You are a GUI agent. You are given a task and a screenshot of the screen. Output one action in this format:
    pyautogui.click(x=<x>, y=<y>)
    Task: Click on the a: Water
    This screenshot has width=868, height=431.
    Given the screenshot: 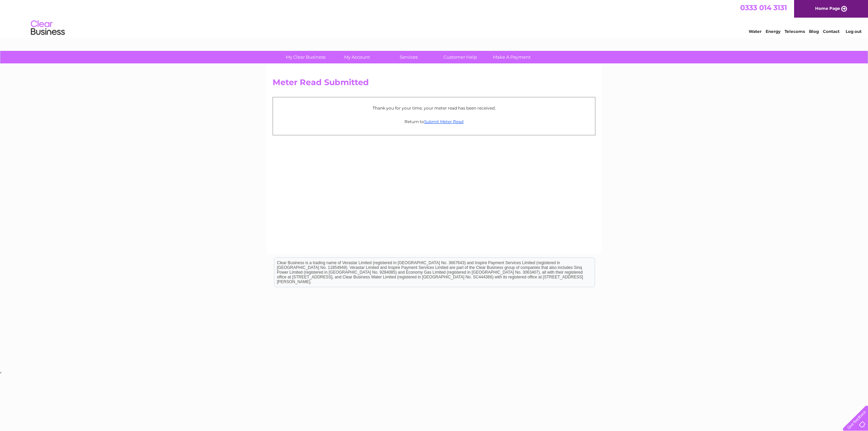 What is the action you would take?
    pyautogui.click(x=755, y=31)
    